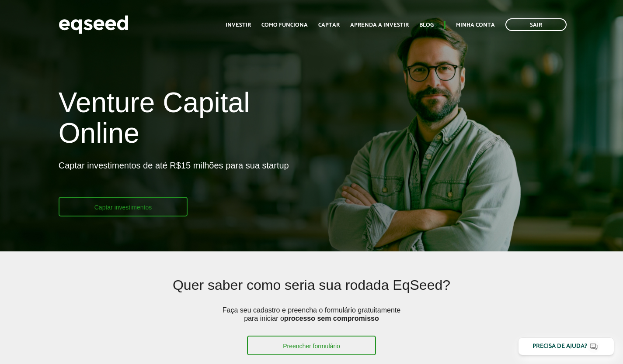 This screenshot has width=623, height=364. I want to click on p: Faça seu cadastro e preencha o formulário gratuitamente para iniciar o, so click(312, 321).